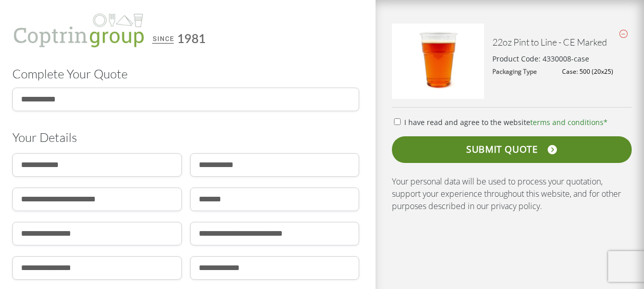  What do you see at coordinates (185, 74) in the screenshot?
I see `h1: Complete Your Quote` at bounding box center [185, 74].